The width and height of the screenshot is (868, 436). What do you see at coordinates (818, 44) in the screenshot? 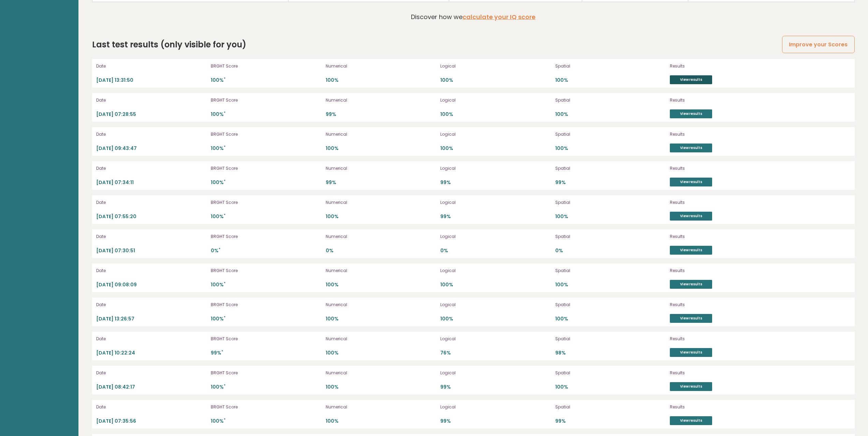
I see `a: Improve your Scores` at bounding box center [818, 44].